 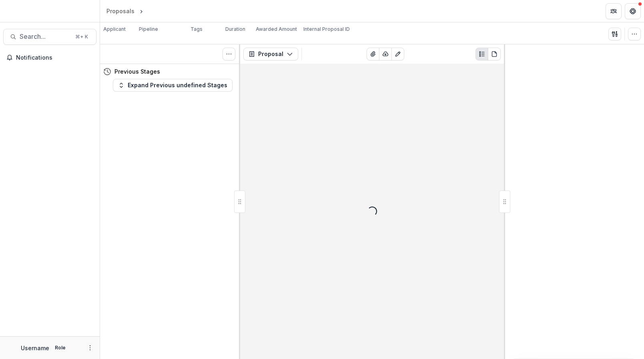 I want to click on span: Search..., so click(x=45, y=36).